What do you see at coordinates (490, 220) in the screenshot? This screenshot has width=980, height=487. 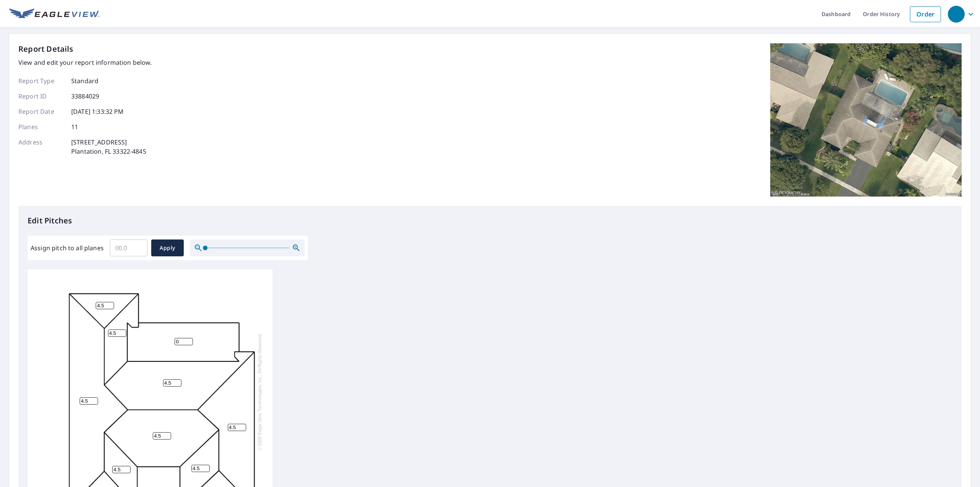 I see `p: Edit Pitches` at bounding box center [490, 220].